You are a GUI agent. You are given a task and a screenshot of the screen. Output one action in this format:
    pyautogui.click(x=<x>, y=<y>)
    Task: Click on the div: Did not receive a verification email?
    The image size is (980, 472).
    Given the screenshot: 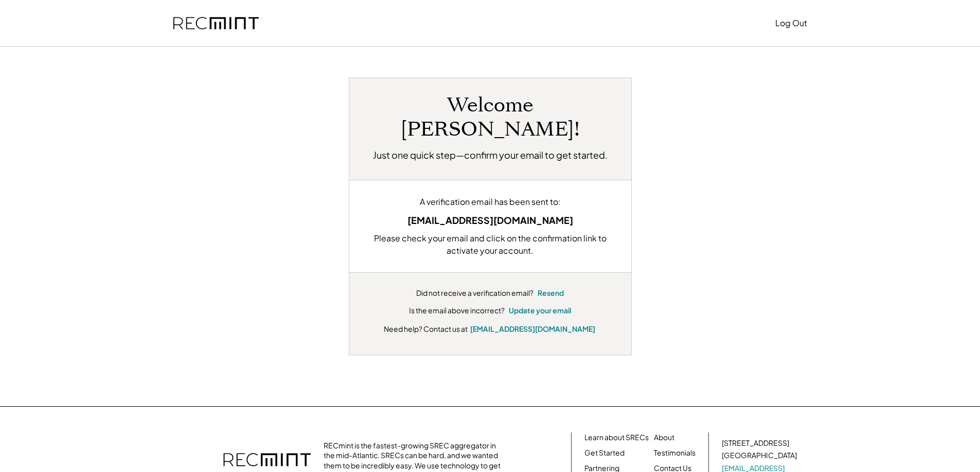 What is the action you would take?
    pyautogui.click(x=475, y=293)
    